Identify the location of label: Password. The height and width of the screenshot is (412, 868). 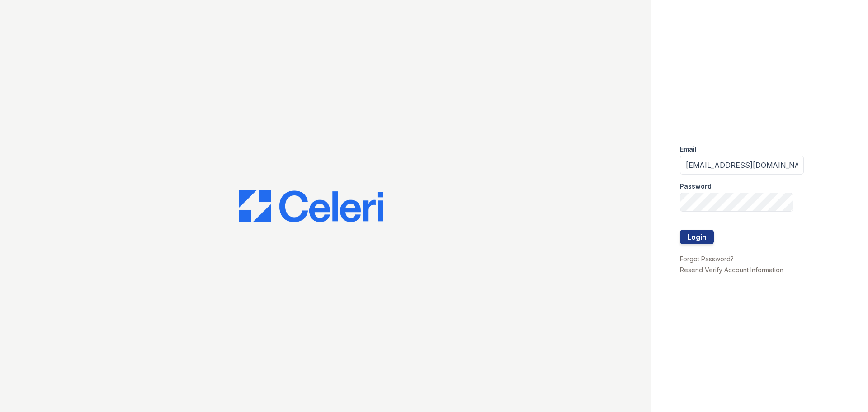
(696, 186).